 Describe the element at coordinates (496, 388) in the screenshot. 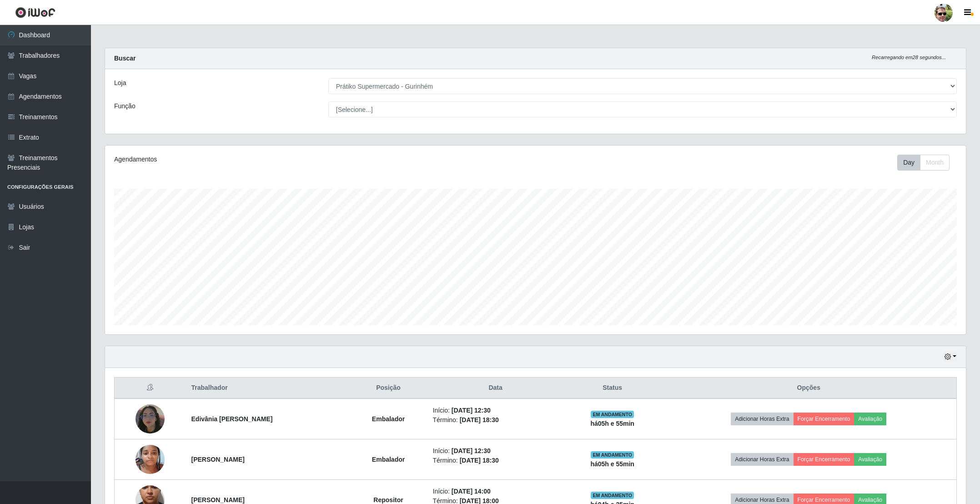

I see `th: Data` at that location.